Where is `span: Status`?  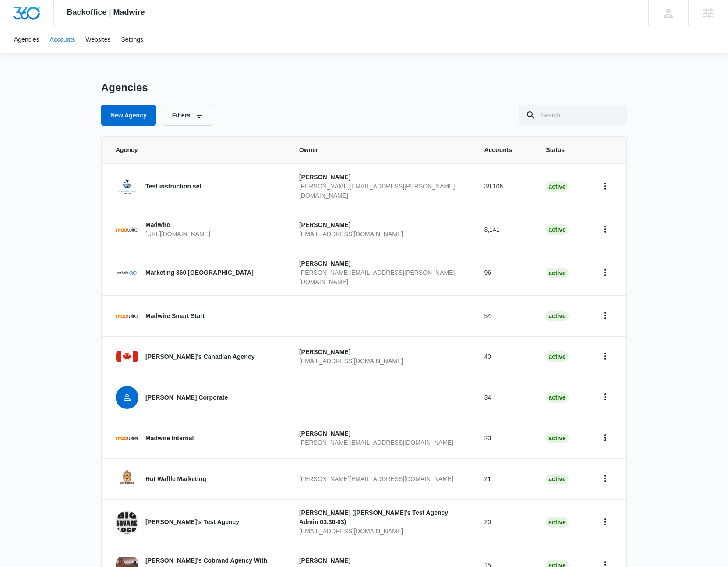
span: Status is located at coordinates (555, 150).